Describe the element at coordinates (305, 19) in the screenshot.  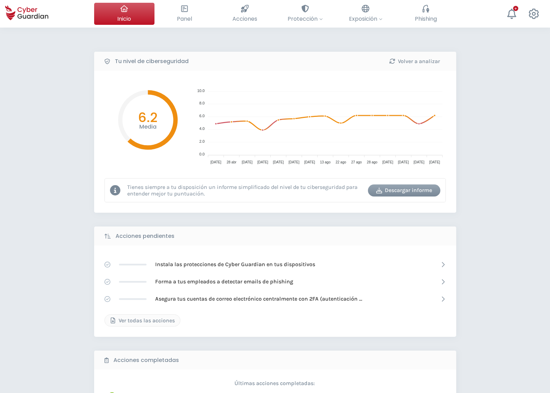
I see `span: Protección` at that location.